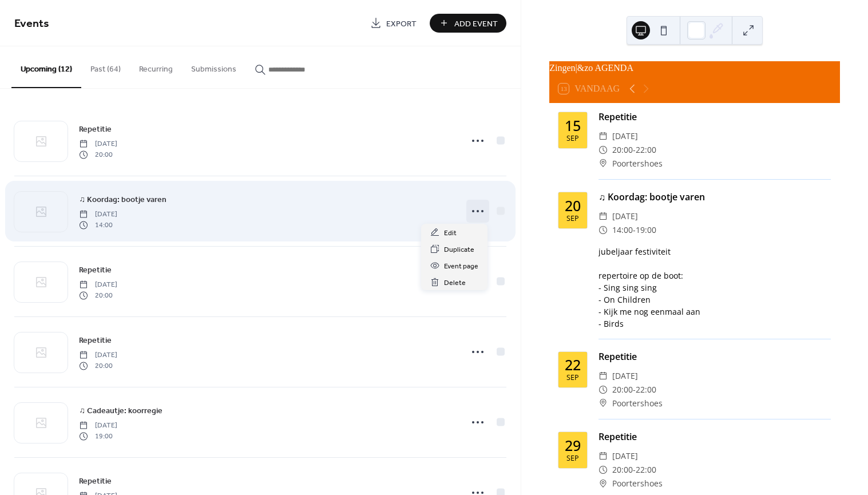  Describe the element at coordinates (32, 24) in the screenshot. I see `span: Events` at that location.